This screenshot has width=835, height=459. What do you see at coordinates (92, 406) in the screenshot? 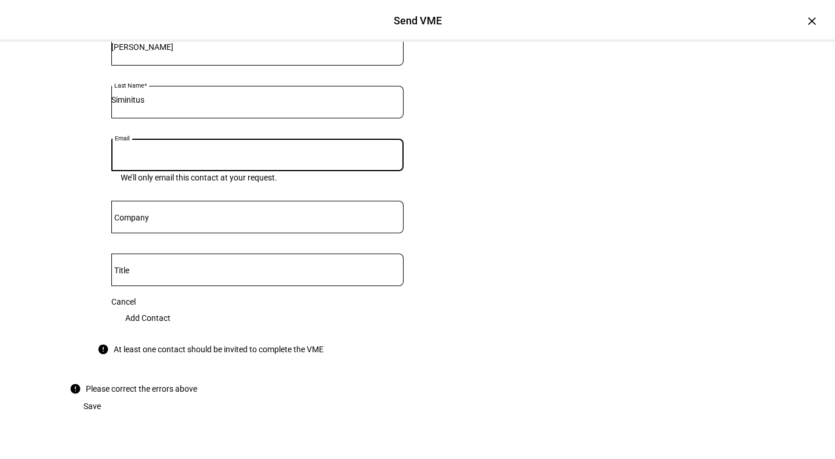
I see `span: Save` at bounding box center [92, 406].